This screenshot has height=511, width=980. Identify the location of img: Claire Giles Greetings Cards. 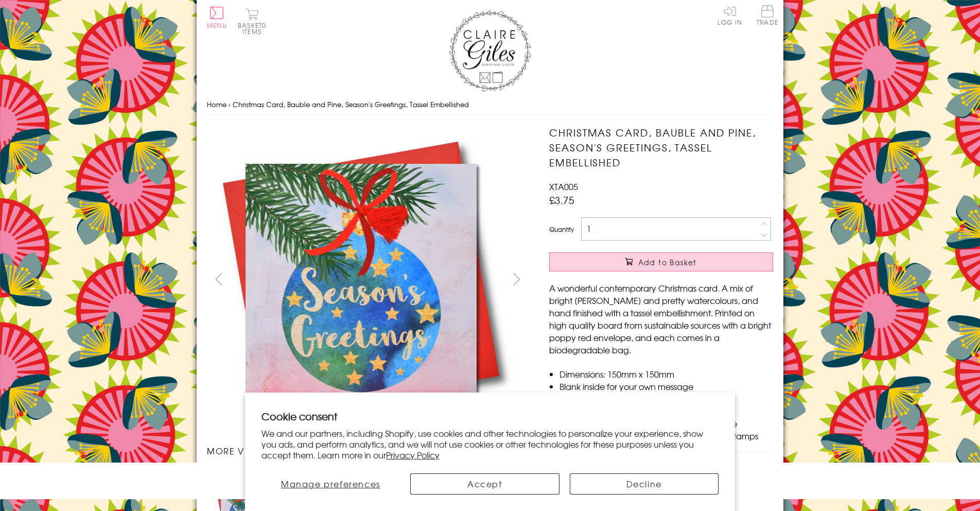
(490, 51).